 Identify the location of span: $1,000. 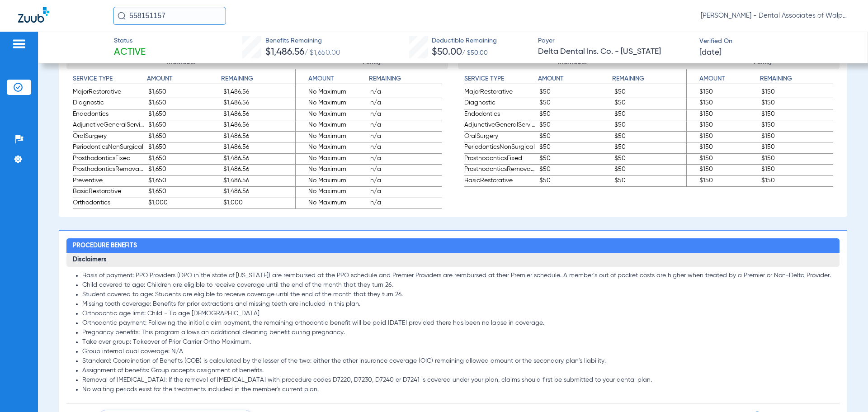
(184, 203).